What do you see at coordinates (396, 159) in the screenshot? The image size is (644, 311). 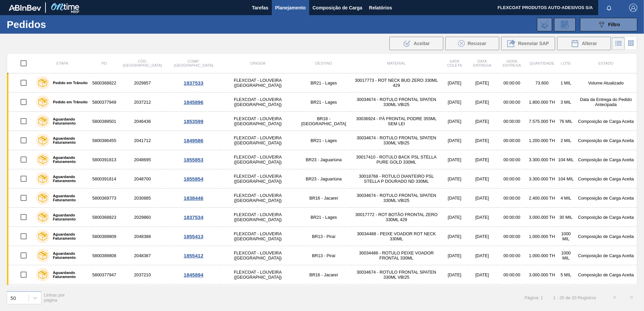 I see `td: 30017410 - ROTULO BACK PSL STELLA PURE GOLD 330ML` at bounding box center [396, 159].